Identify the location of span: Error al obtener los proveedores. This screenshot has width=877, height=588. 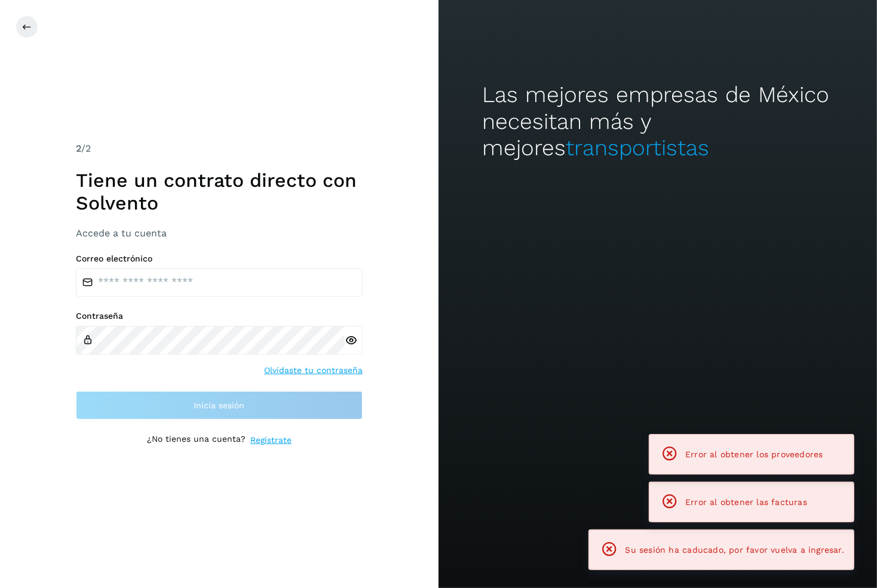
(754, 454).